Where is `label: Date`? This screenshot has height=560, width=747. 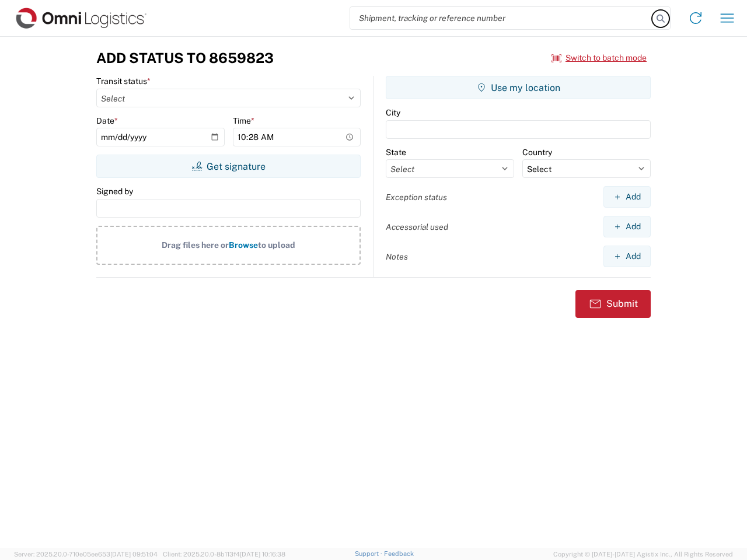
label: Date is located at coordinates (107, 121).